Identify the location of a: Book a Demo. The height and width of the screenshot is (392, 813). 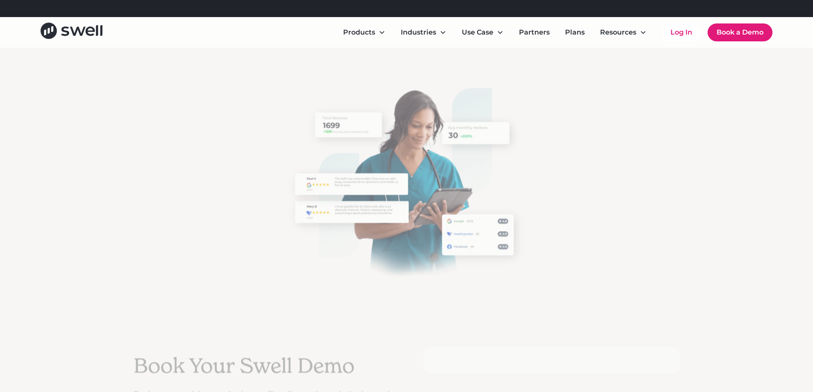
(740, 32).